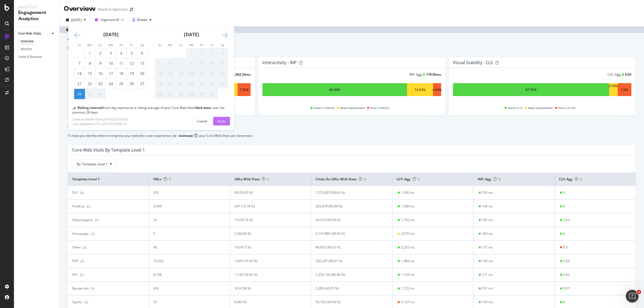 Image resolution: width=644 pixels, height=308 pixels. What do you see at coordinates (564, 206) in the screenshot?
I see `div: 0` at bounding box center [564, 206].